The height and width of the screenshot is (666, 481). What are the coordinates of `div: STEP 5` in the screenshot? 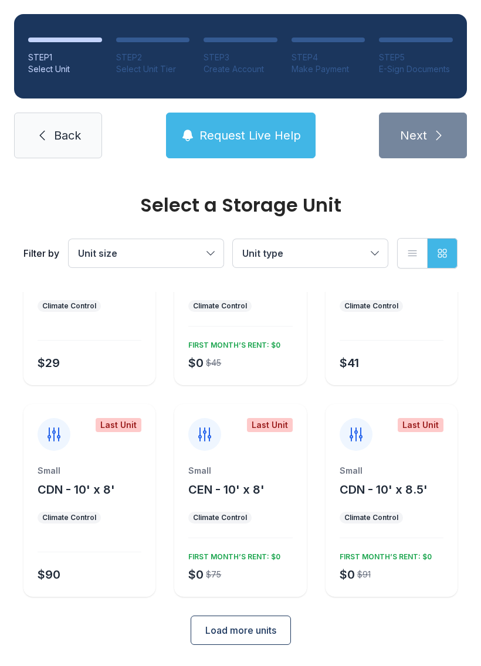 It's located at (416, 57).